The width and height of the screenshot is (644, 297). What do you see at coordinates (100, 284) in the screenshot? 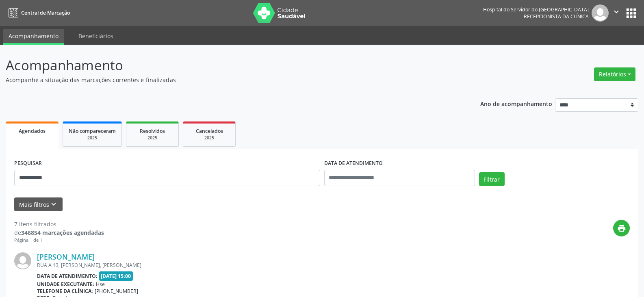
I see `span: Hse` at bounding box center [100, 284].